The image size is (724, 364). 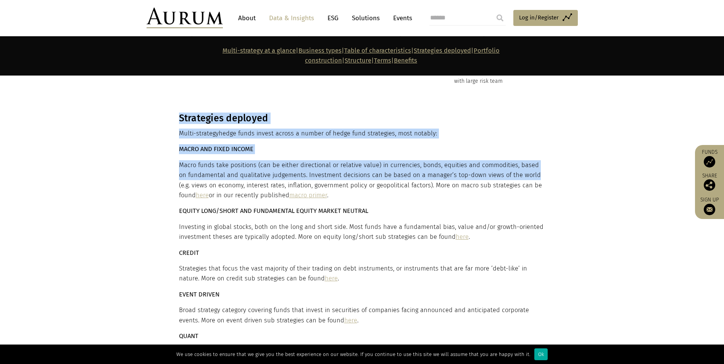 What do you see at coordinates (539, 18) in the screenshot?
I see `span: Log in/Register` at bounding box center [539, 18].